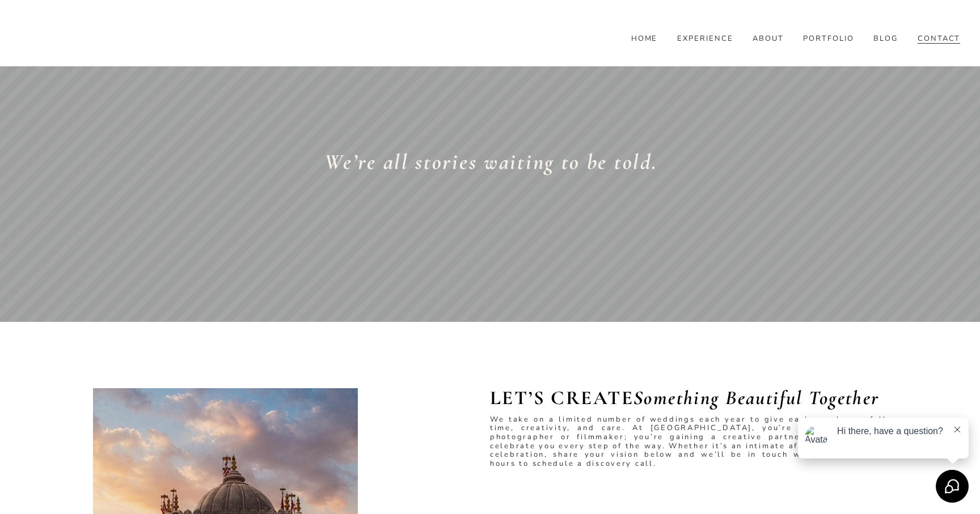 The image size is (980, 514). Describe the element at coordinates (829, 39) in the screenshot. I see `a: PORTFOLIO` at that location.